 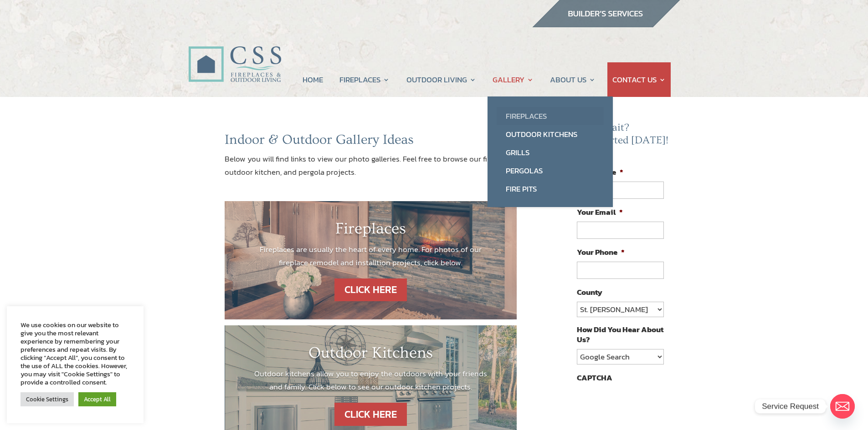 What do you see at coordinates (620, 335) in the screenshot?
I see `label: How Did You Hear About Us?` at bounding box center [620, 335].